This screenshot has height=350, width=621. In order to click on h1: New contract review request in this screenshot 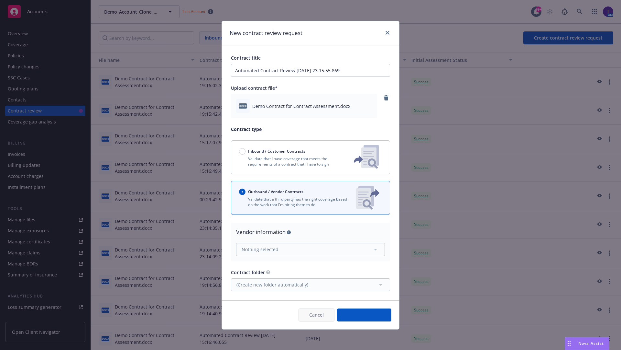, I will do `click(266, 33)`.